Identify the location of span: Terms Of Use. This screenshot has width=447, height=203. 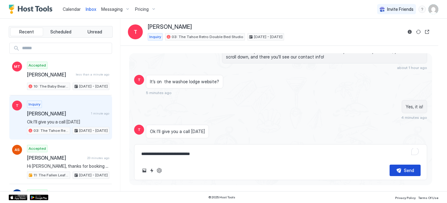
(428, 198).